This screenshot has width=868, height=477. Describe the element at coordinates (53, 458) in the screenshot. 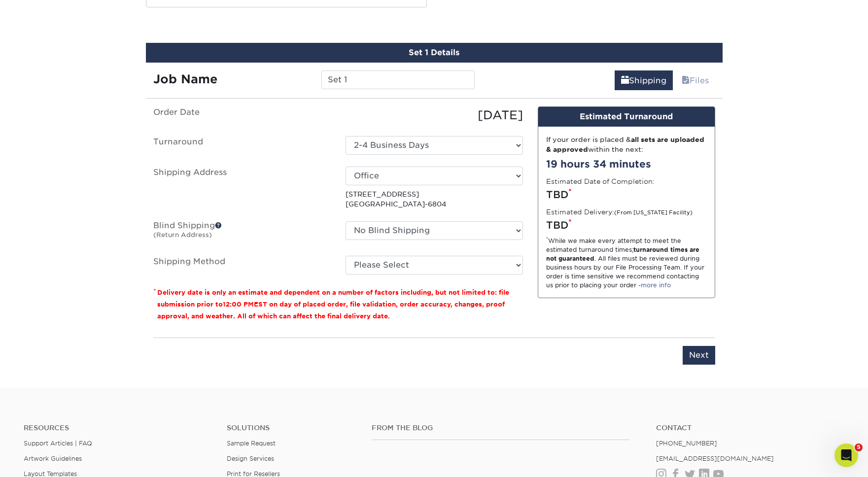

I see `a: Artwork Guidelines` at that location.